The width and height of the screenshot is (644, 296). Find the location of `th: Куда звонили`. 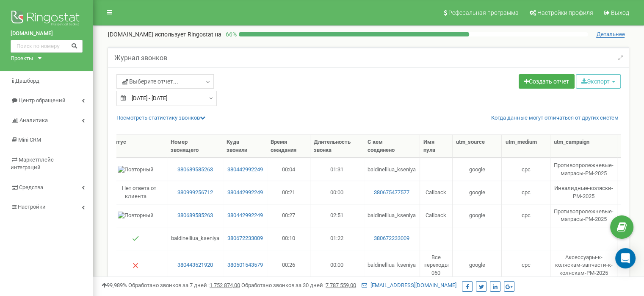

th: Куда звонили is located at coordinates (245, 146).